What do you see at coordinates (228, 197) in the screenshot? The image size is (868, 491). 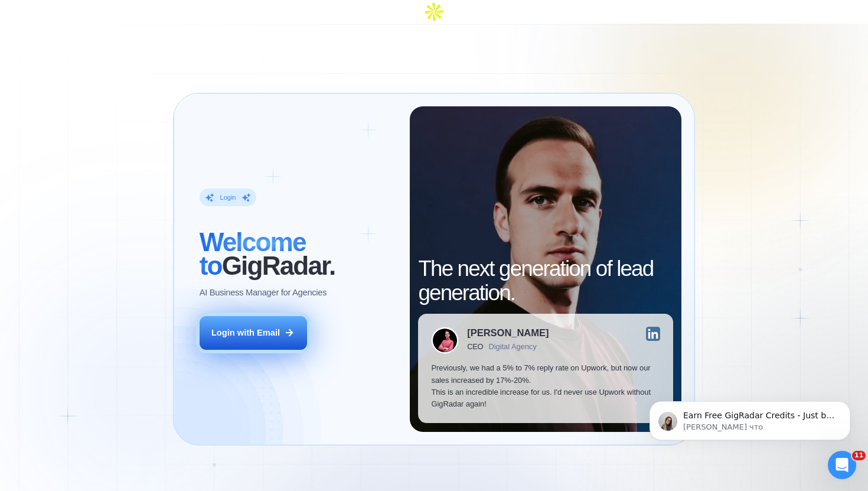 I see `div: Login` at bounding box center [228, 197].